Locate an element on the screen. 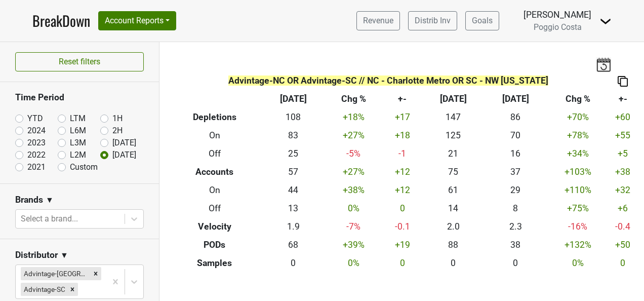 The width and height of the screenshot is (644, 301). td: 61 is located at coordinates (453, 190).